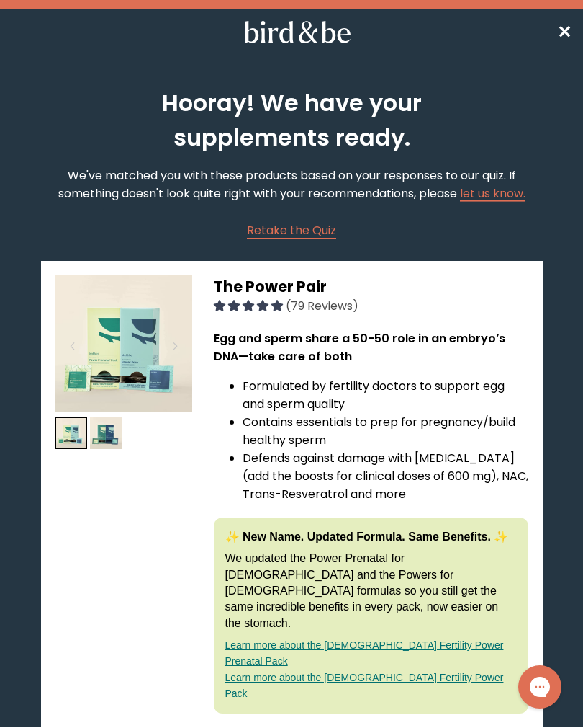 The image size is (583, 728). Describe the element at coordinates (385, 394) in the screenshot. I see `li: Formulated by fertility doctors to support egg and sperm quality` at that location.